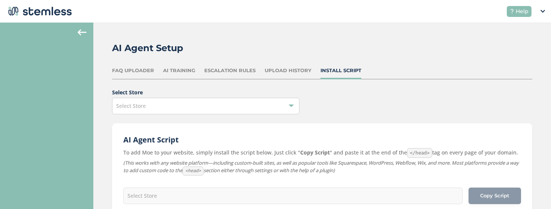  Describe the element at coordinates (543, 11) in the screenshot. I see `img: icon_down-arrow-small-66adaf34.svg` at that location.